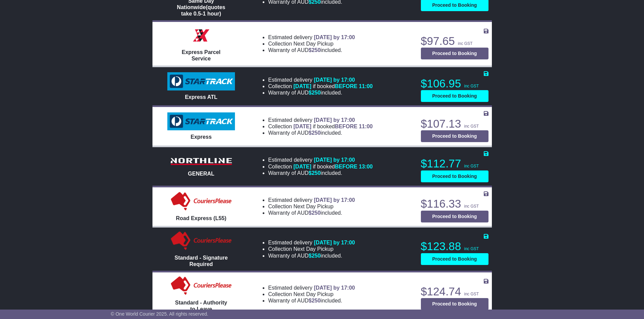 The width and height of the screenshot is (644, 319). I want to click on img: CouriersPlease: Road Express (L55), so click(201, 201).